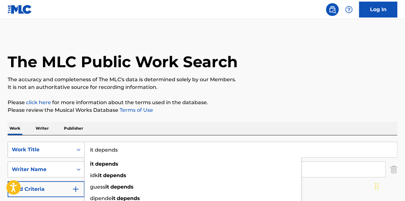 The image size is (405, 201). I want to click on p: Please for more information about the terms used in the database., so click(202, 102).